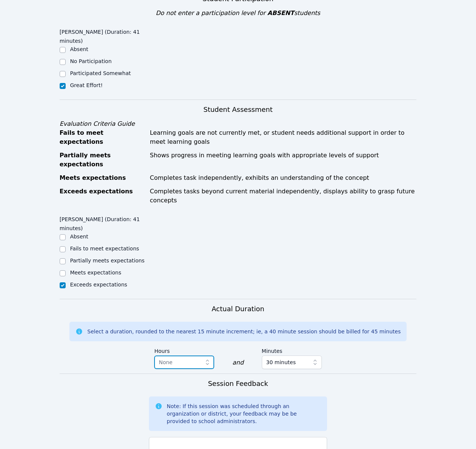 Image resolution: width=476 pixels, height=449 pixels. Describe the element at coordinates (283, 178) in the screenshot. I see `div: Completes task independently, exhibits an understanding of the concept` at that location.